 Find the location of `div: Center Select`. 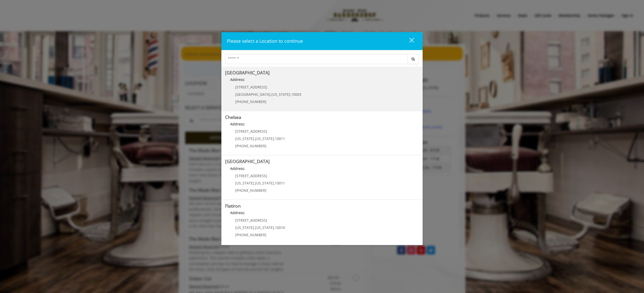

div: Center Select is located at coordinates (322, 60).